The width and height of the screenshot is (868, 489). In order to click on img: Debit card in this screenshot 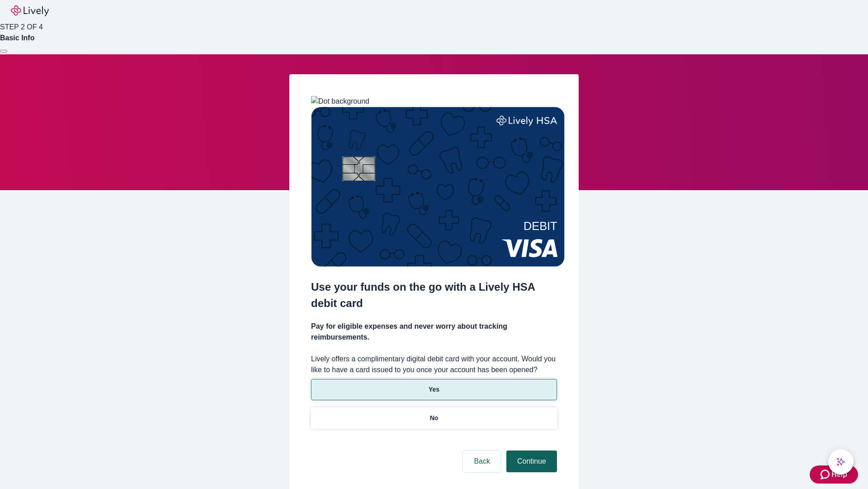, I will do `click(438, 187)`.